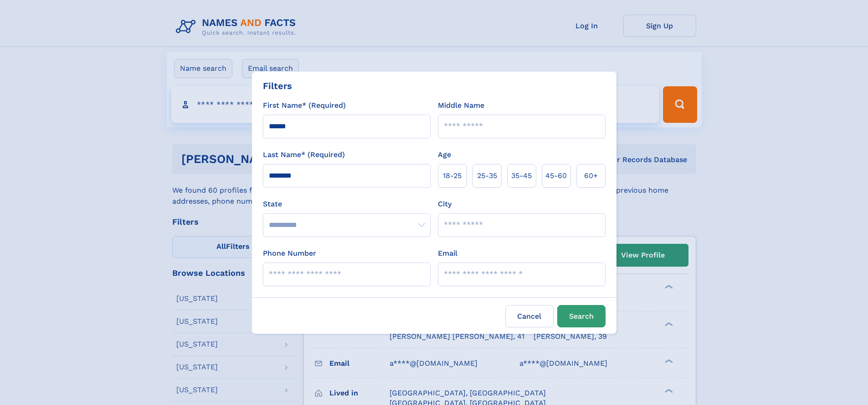  What do you see at coordinates (447, 253) in the screenshot?
I see `label: Email` at bounding box center [447, 253].